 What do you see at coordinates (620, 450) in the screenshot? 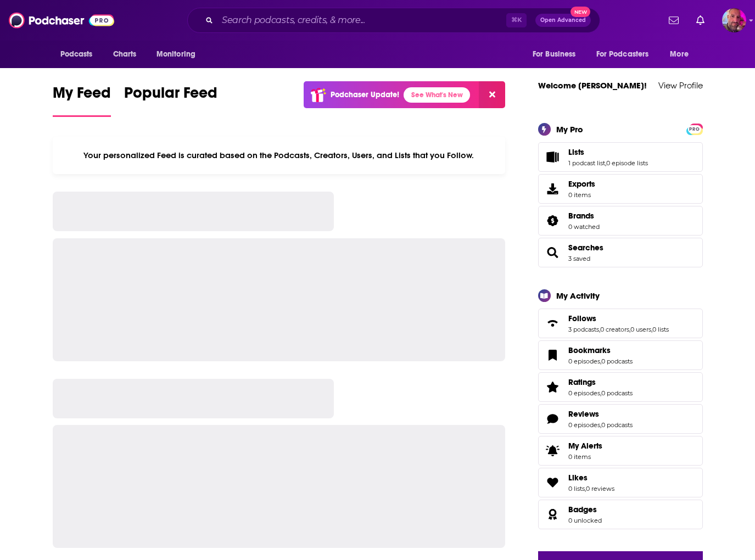
I see `a: My Alerts` at bounding box center [620, 450].